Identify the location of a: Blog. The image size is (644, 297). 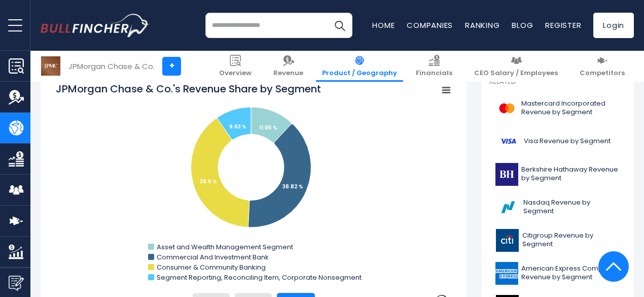
(522, 25).